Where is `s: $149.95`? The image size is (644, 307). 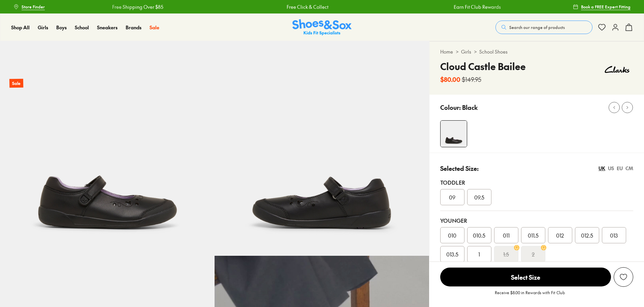
s: $149.95 is located at coordinates (472, 79).